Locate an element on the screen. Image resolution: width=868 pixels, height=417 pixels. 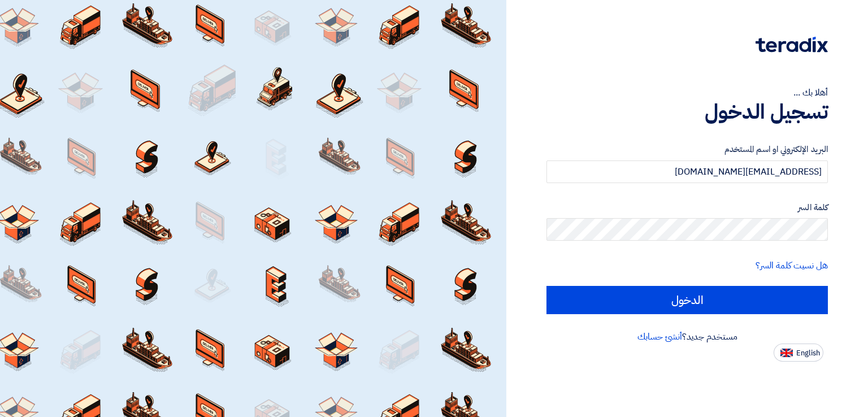
h1: تسجيل الدخول is located at coordinates (687, 112).